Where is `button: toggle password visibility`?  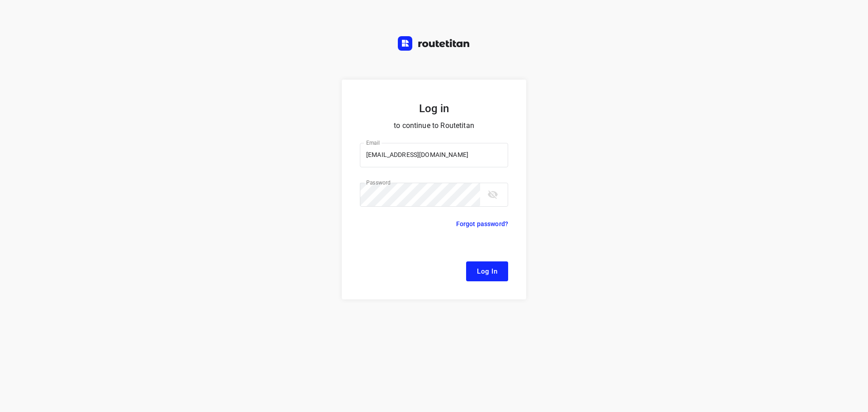
button: toggle password visibility is located at coordinates (493, 194).